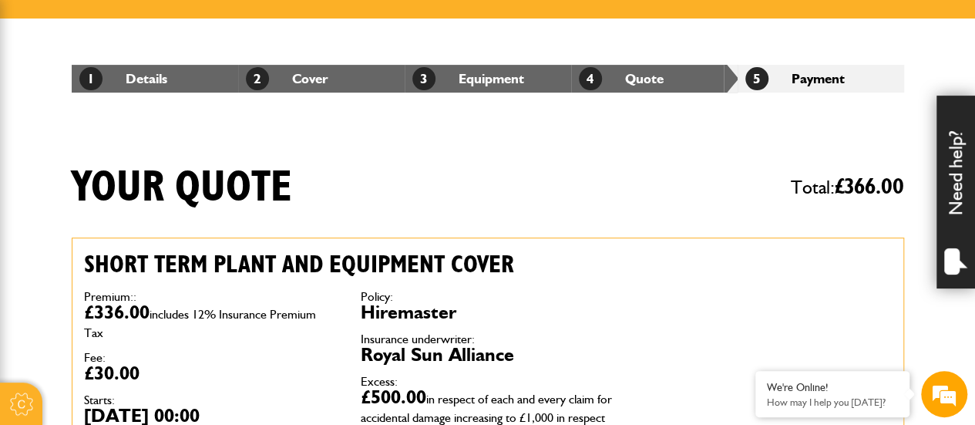  Describe the element at coordinates (45, 96) in the screenshot. I see `img: d_20077148190_company_1631870298795_20077148190` at that location.